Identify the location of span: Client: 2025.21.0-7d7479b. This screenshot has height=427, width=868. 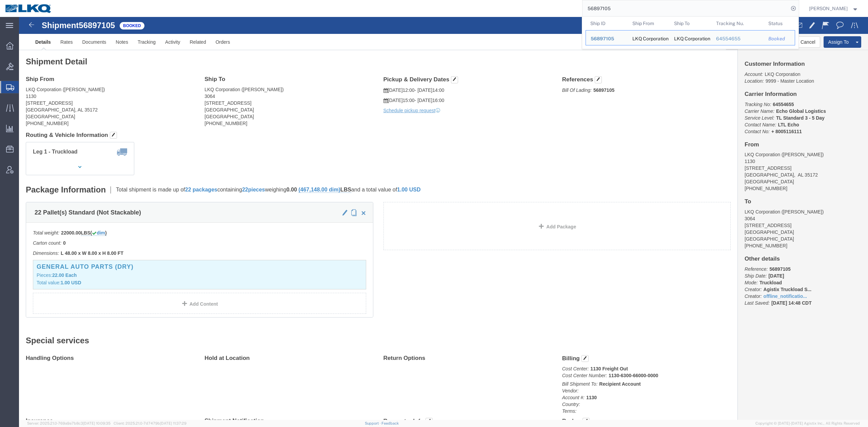
(150, 423).